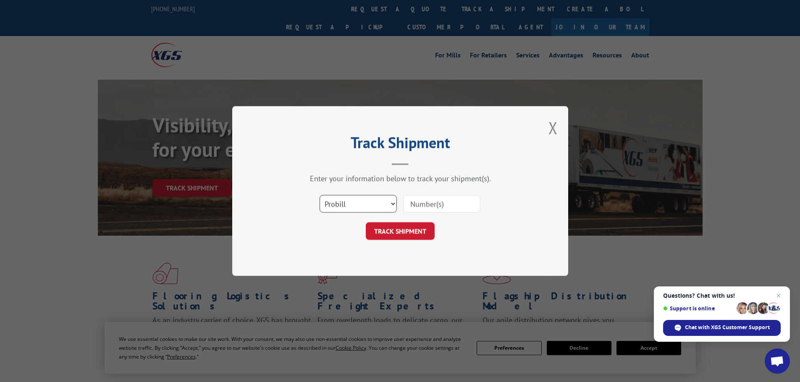 The height and width of the screenshot is (382, 800). I want to click on span: Questions? Chat with us!, so click(721, 296).